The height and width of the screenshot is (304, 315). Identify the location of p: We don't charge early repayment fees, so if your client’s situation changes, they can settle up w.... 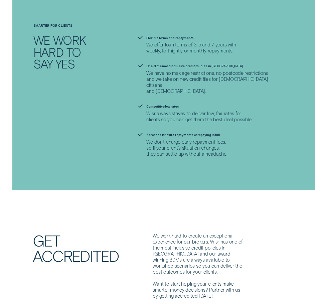
(187, 148).